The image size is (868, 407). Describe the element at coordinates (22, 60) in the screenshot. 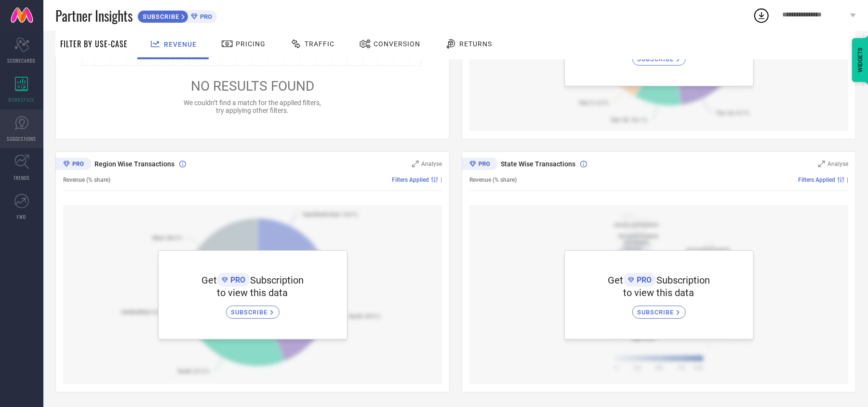

I see `span: SCORECARDS` at that location.